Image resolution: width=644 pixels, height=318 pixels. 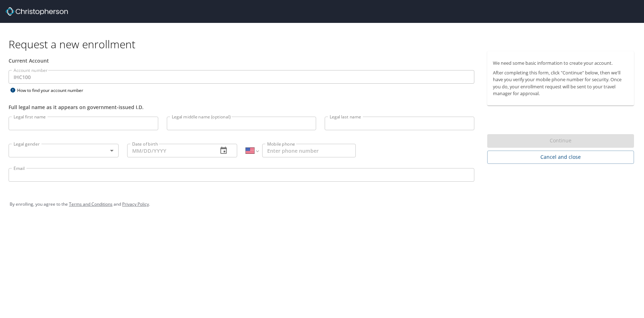 I want to click on div: How to find your account number, so click(x=53, y=90).